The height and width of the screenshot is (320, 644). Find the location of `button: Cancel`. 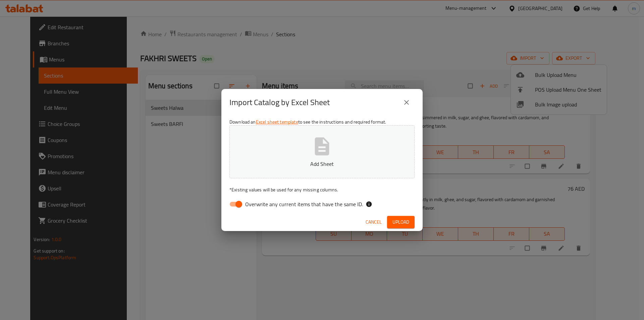

button: Cancel is located at coordinates (374, 222).